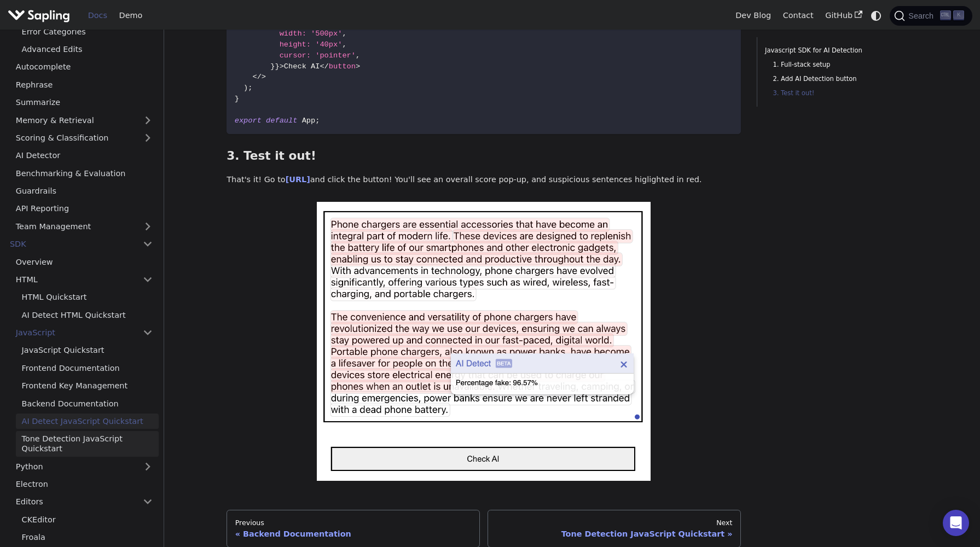  I want to click on a: Electron, so click(84, 484).